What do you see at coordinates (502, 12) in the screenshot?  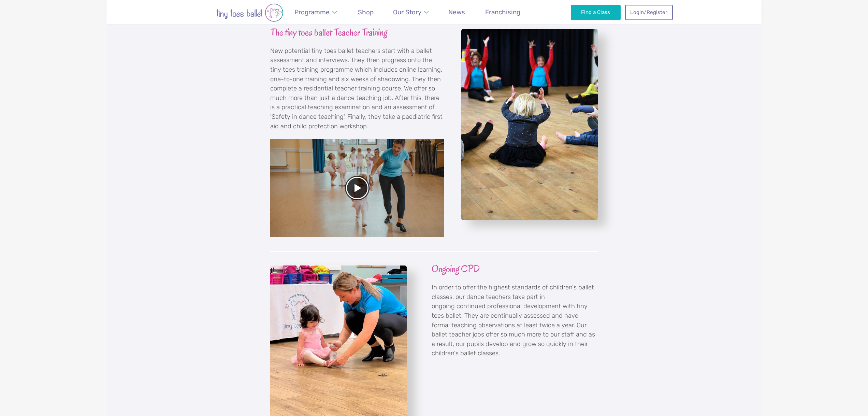 I see `span: Franchising` at bounding box center [502, 12].